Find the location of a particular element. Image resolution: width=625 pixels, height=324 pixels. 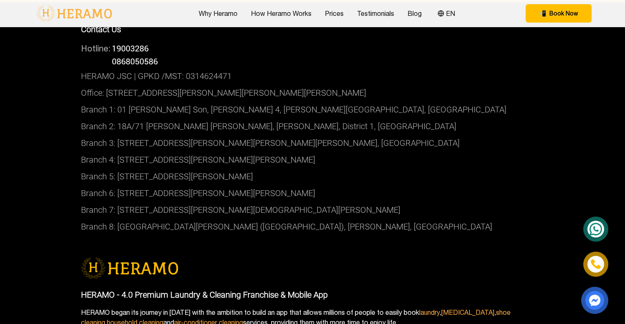

a: 19003286 is located at coordinates (130, 48).